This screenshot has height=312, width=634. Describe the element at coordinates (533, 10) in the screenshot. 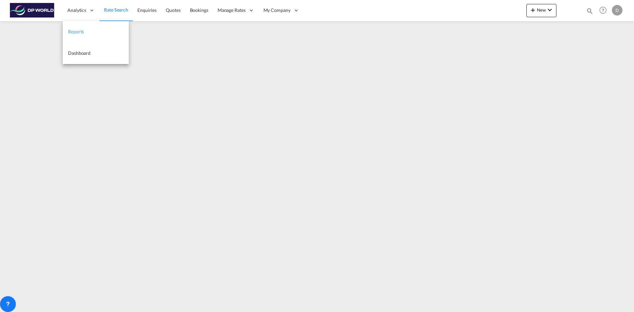

I see `md-icon: icon-plus 400-fg` at that location.